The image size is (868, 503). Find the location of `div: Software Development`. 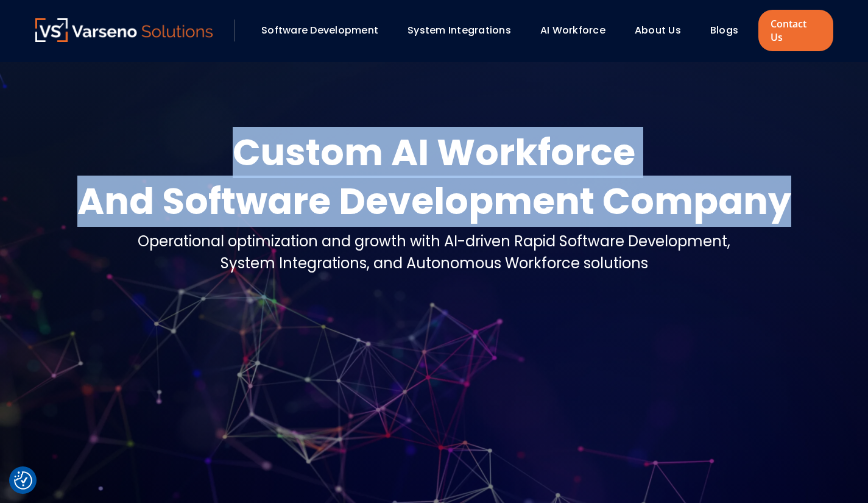

div: Software Development is located at coordinates (325, 30).